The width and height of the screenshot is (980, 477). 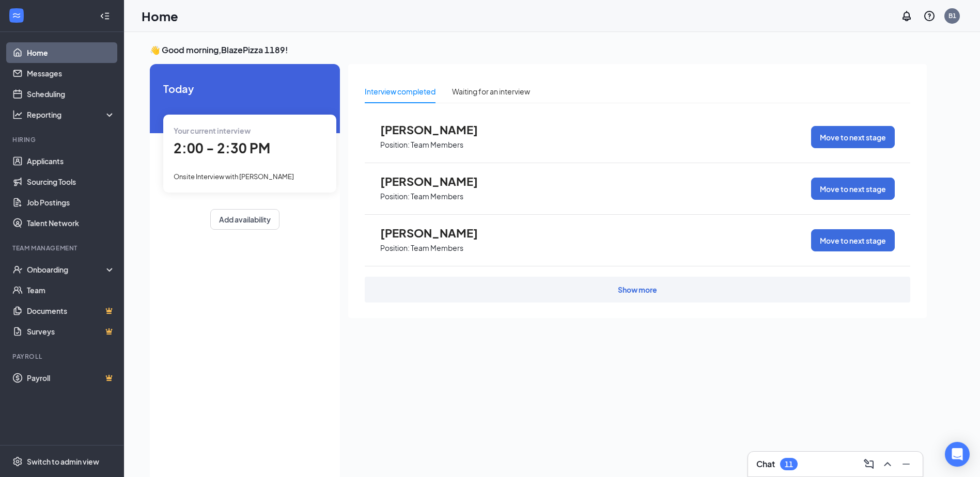 I want to click on span: Your current interview, so click(x=212, y=131).